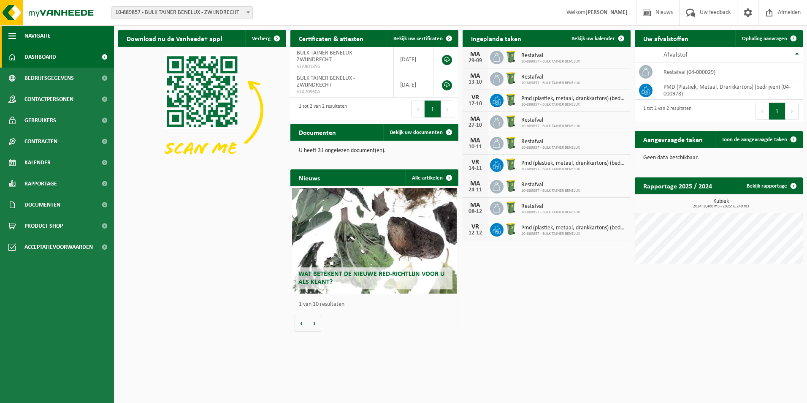  Describe the element at coordinates (475, 82) in the screenshot. I see `div: 13-10` at that location.